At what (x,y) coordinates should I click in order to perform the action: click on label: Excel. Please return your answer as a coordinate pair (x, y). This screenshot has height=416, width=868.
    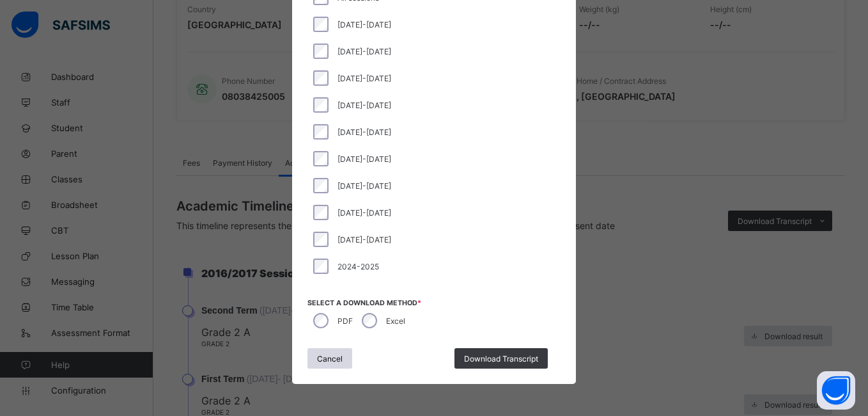
    Looking at the image, I should click on (396, 320).